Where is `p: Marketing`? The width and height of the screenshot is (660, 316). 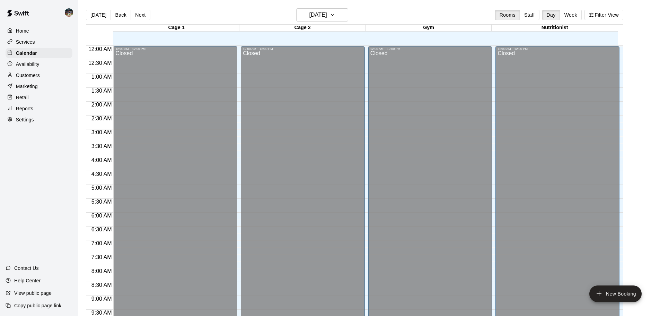 p: Marketing is located at coordinates (27, 86).